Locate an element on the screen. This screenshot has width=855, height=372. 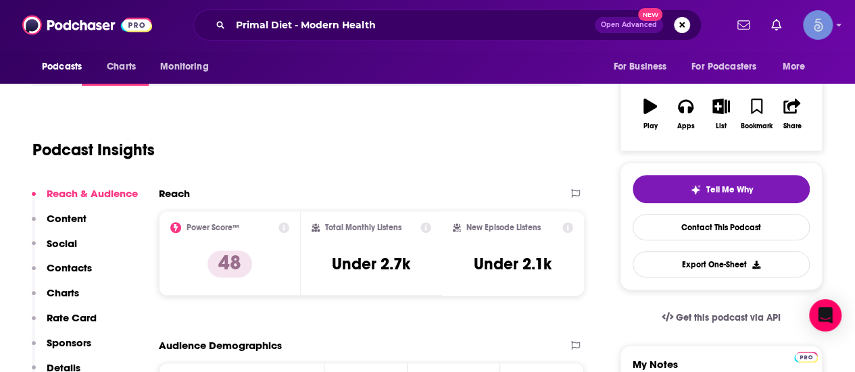
h1: Podcast Insights is located at coordinates (93, 150).